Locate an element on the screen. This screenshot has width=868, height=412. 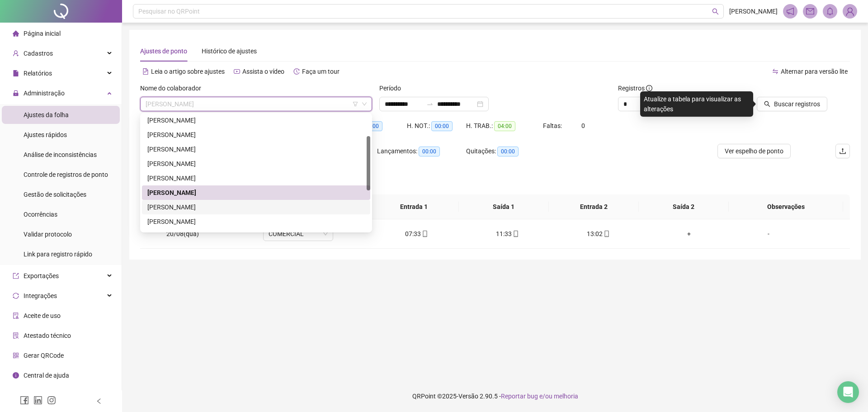
span: Histórico de ajustes is located at coordinates (229, 51).